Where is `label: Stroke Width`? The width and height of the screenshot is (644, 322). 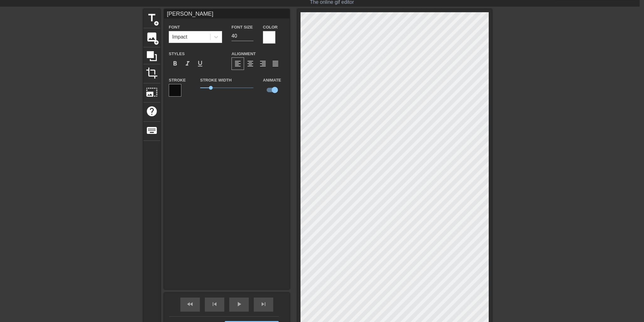
label: Stroke Width is located at coordinates (216, 81).